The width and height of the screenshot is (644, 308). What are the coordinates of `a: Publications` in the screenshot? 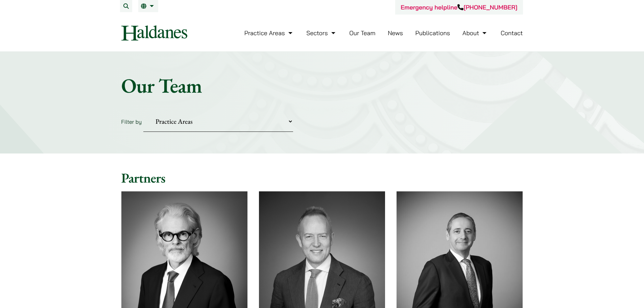 It's located at (433, 33).